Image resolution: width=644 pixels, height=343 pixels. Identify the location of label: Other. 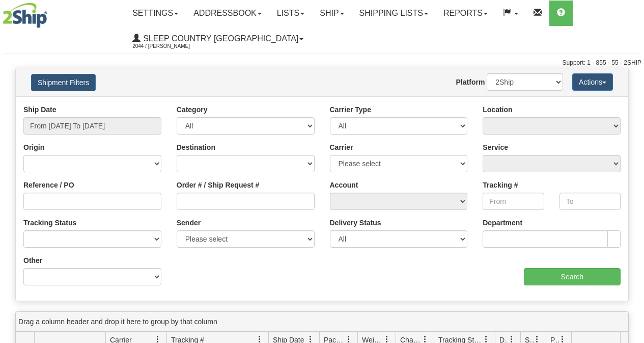
(33, 261).